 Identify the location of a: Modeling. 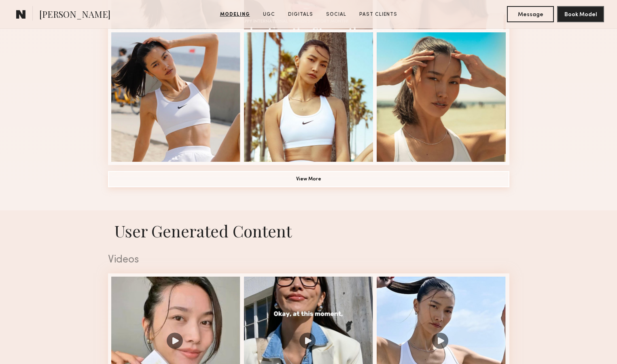
(235, 14).